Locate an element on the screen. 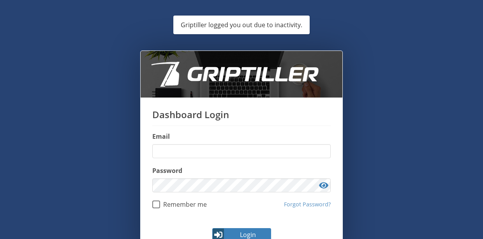 Image resolution: width=483 pixels, height=239 pixels. div: Griptiller logged you out due to inactivity. is located at coordinates (241, 25).